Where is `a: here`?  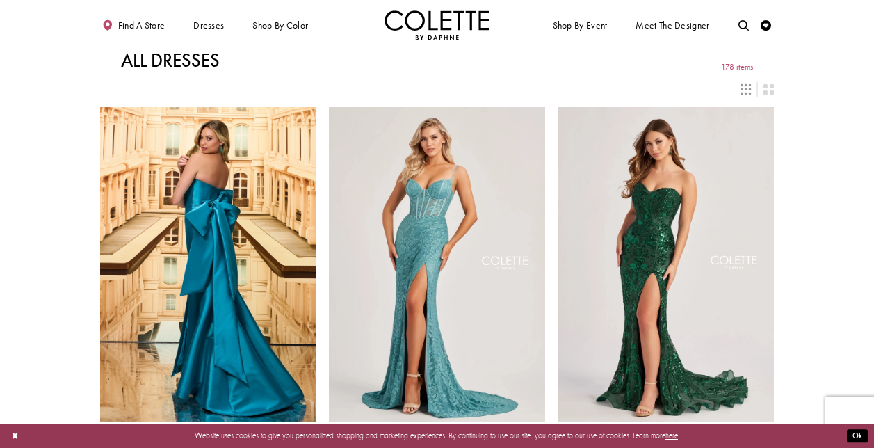 a: here is located at coordinates (672, 435).